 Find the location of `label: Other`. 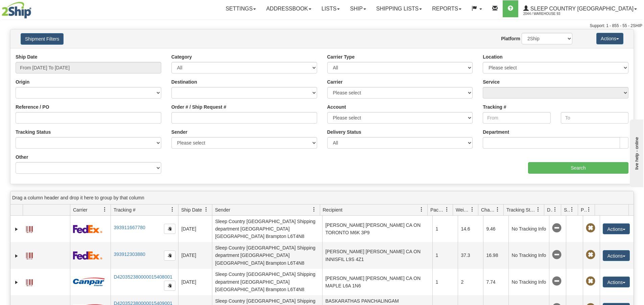

label: Other is located at coordinates (21, 157).